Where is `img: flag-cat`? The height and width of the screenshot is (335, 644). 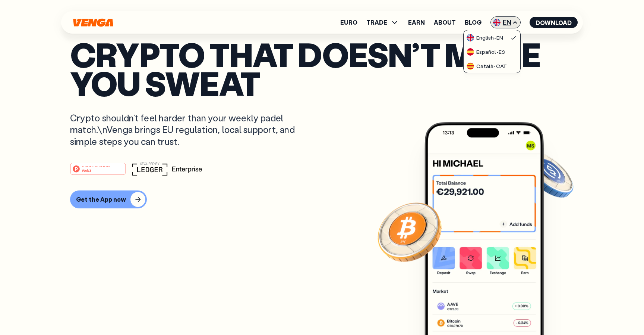 img: flag-cat is located at coordinates (471, 66).